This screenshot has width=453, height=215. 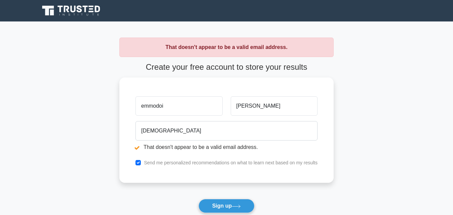 I want to click on li: That doesn't appear to be a valid email address., so click(x=226, y=147).